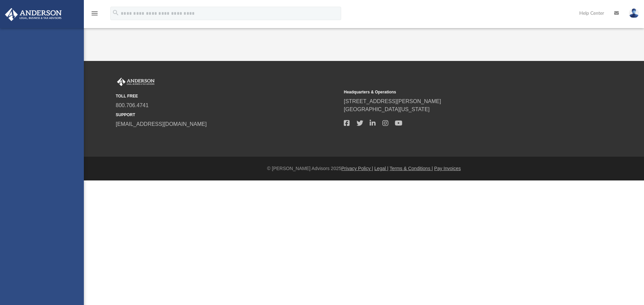 The image size is (644, 305). I want to click on small: TOLL FREE, so click(227, 96).